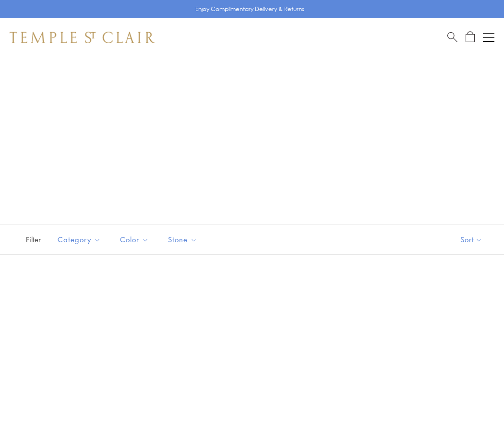 Image resolution: width=504 pixels, height=426 pixels. What do you see at coordinates (80, 239) in the screenshot?
I see `span: Category` at bounding box center [80, 239].